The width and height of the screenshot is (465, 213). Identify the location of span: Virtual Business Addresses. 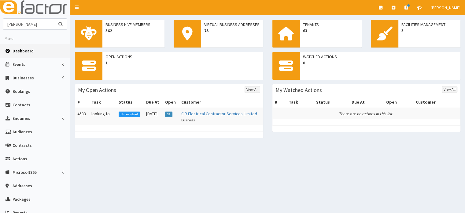
(232, 24).